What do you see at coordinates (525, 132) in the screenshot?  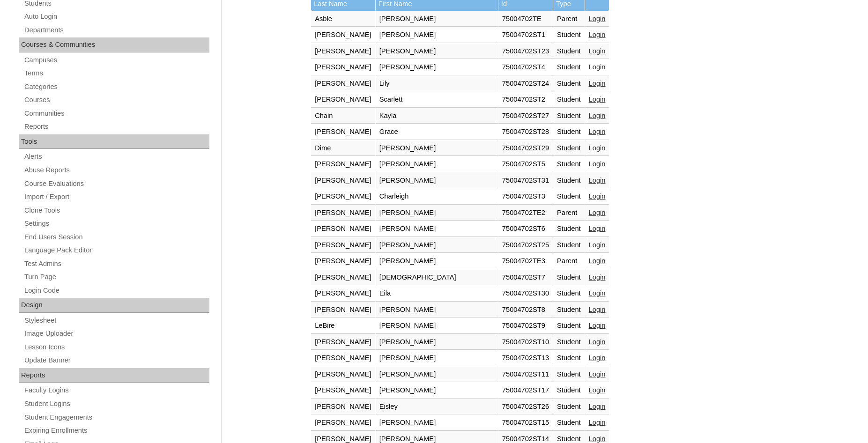 I see `td: 75004702ST28` at bounding box center [525, 132].